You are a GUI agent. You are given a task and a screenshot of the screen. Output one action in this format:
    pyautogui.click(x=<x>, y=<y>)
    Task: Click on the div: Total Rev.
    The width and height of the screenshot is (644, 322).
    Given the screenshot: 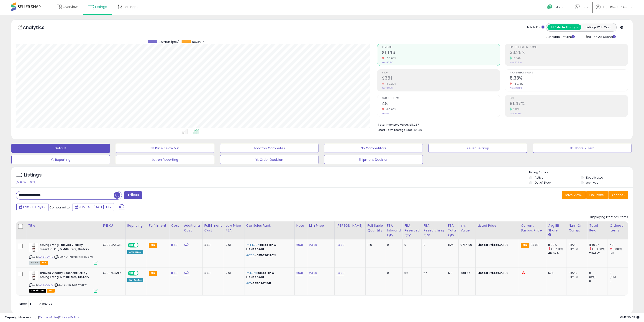 What is the action you would take?
    pyautogui.click(x=597, y=228)
    